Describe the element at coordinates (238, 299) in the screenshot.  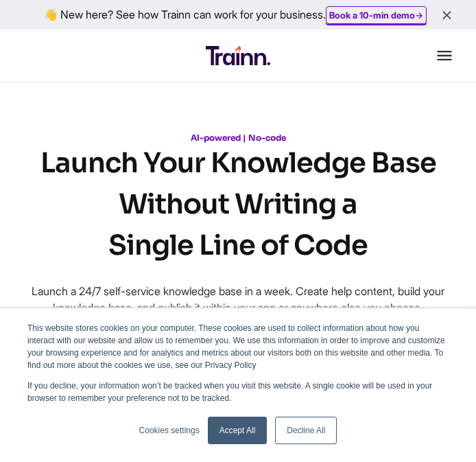
I see `p: Launch a 24/7 self-service knowledge base in a week. Create help content, build your knowledge ba...` at that location.